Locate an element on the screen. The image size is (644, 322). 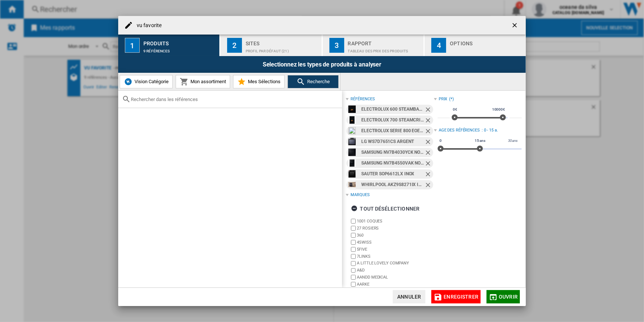
div: ELECTROLUX 600 STEAMBAKE EOD6P67WH NOIR is located at coordinates (393, 109).